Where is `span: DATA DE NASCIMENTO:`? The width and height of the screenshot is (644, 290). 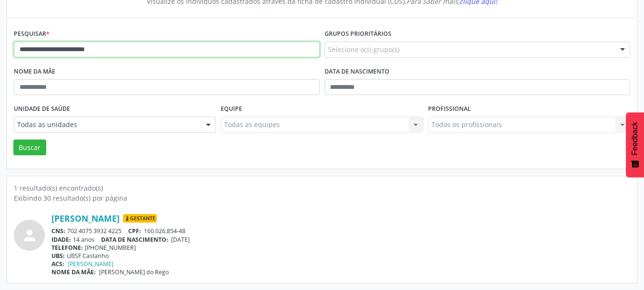
span: DATA DE NASCIMENTO: is located at coordinates (134, 239).